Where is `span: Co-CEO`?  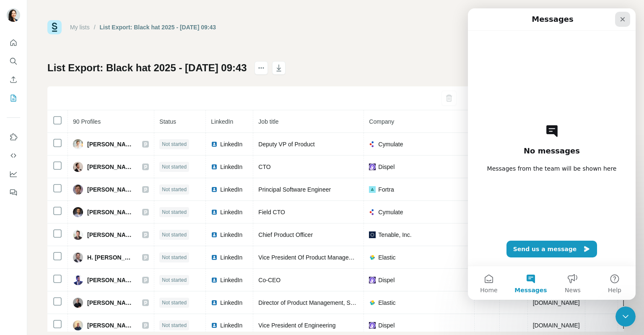 span: Co-CEO is located at coordinates (269, 280).